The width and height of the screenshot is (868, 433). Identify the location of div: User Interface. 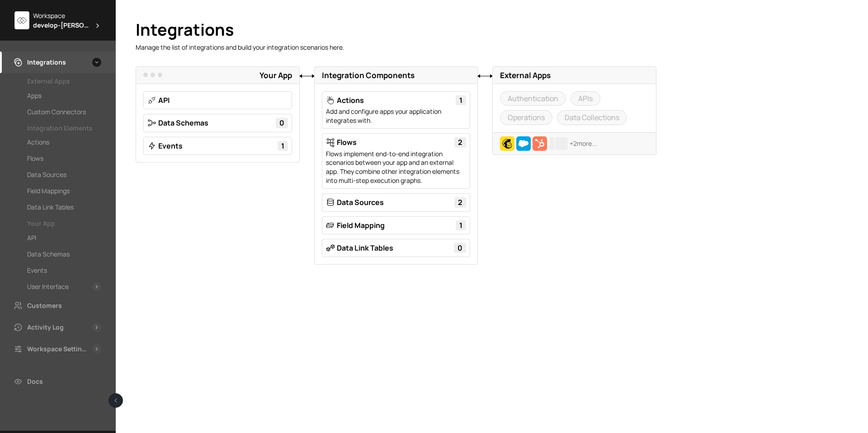
(48, 287).